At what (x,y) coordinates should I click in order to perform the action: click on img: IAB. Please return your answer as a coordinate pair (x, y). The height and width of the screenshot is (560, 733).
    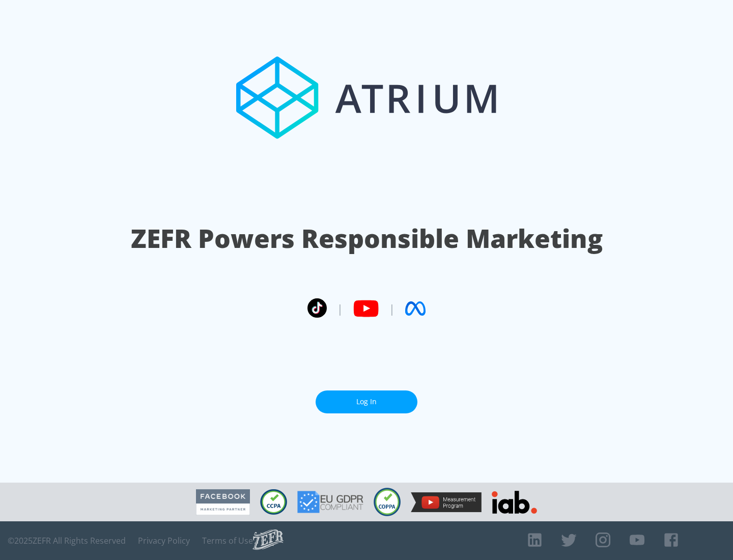
    Looking at the image, I should click on (514, 502).